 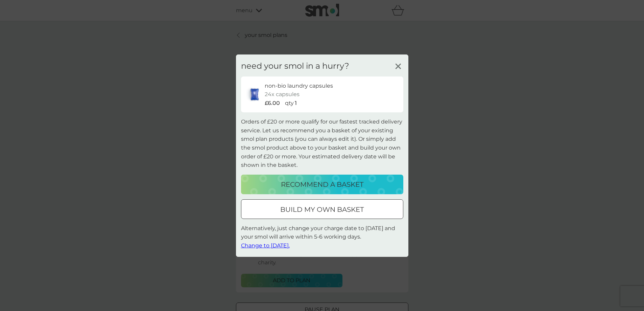 I want to click on p: build my own basket, so click(x=322, y=209).